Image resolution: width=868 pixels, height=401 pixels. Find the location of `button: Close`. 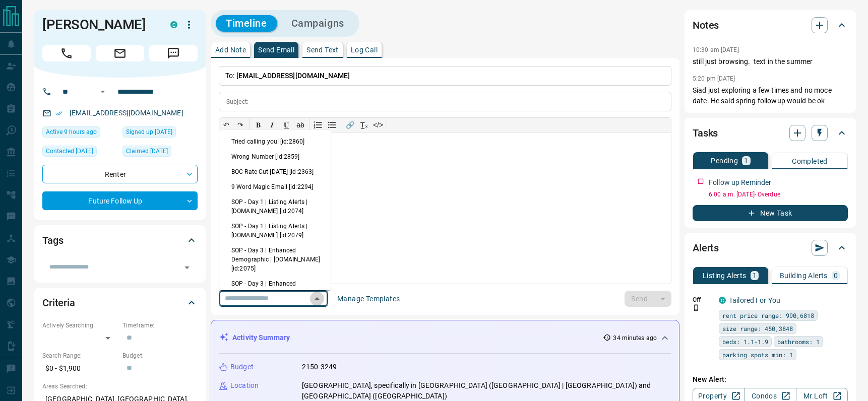

button: Close is located at coordinates (317, 299).